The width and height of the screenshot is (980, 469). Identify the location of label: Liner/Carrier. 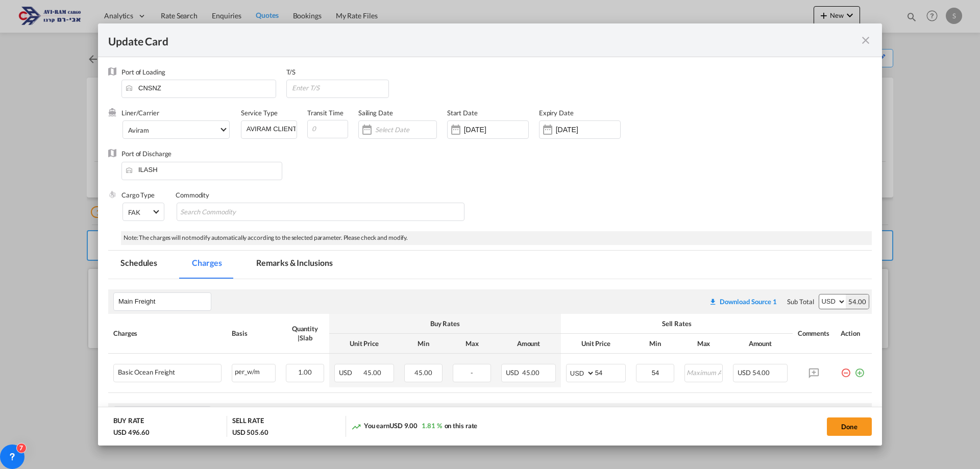
(141, 112).